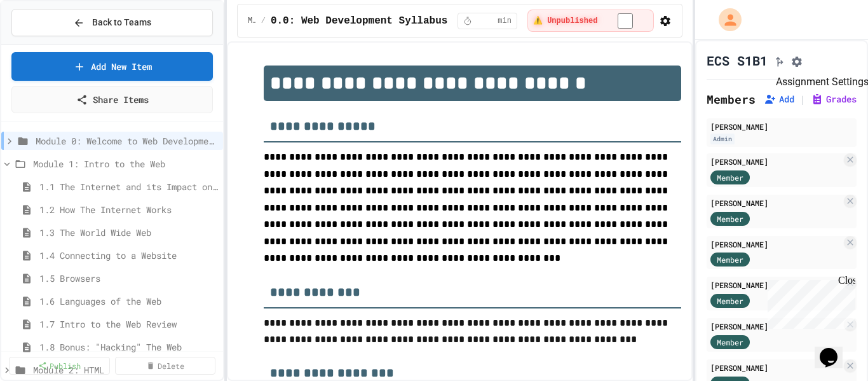 The image size is (868, 381). Describe the element at coordinates (165, 366) in the screenshot. I see `a: Delete` at that location.